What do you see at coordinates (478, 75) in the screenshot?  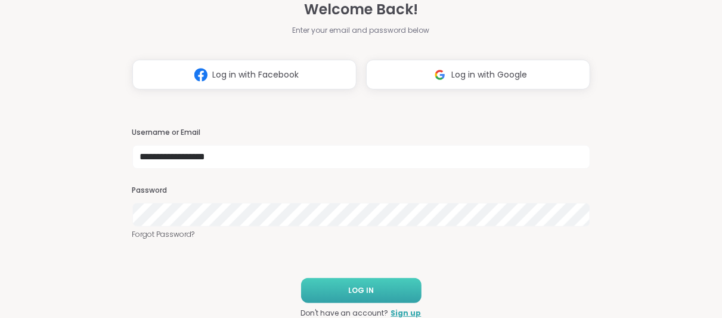 I see `button: Log in with Google` at bounding box center [478, 75].